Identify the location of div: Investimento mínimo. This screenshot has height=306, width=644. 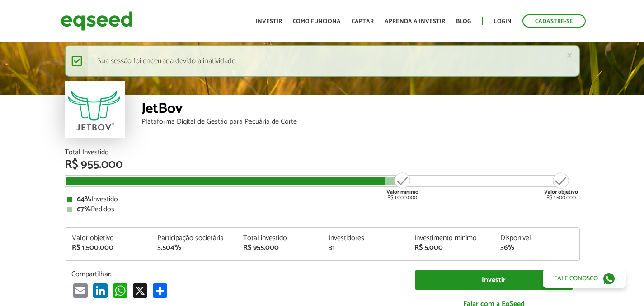
(450, 238).